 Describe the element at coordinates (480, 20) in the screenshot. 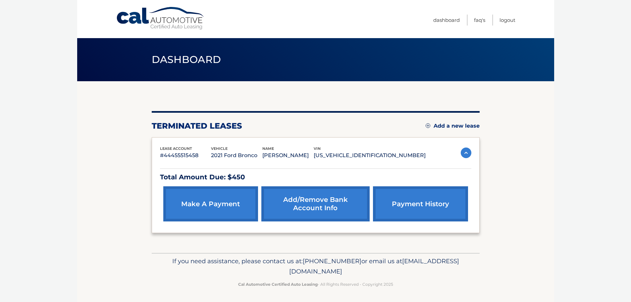

I see `a: FAQ's` at that location.